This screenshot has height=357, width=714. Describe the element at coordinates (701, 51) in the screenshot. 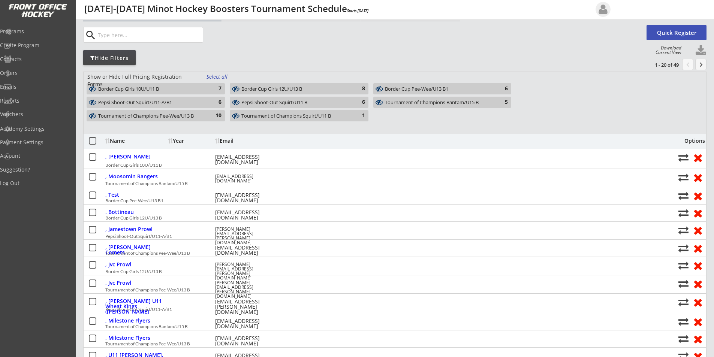

I see `button: Click to download full roster. Your browser settings may try to block it, check your security set...` at that location.